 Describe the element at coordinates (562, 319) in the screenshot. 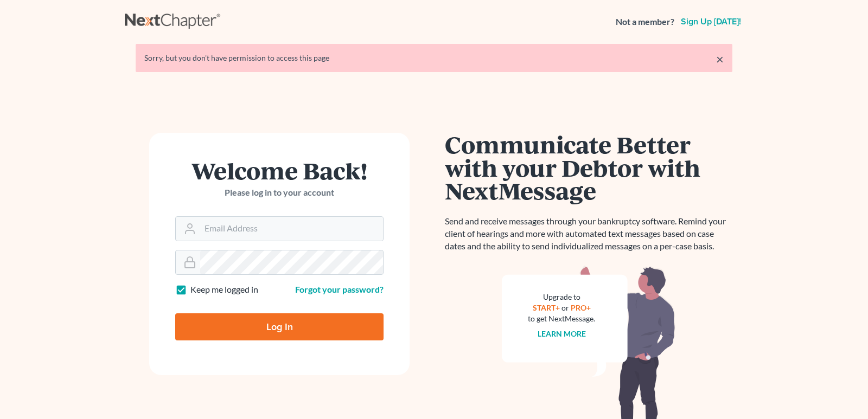

I see `div: to get NextMessage.` at that location.